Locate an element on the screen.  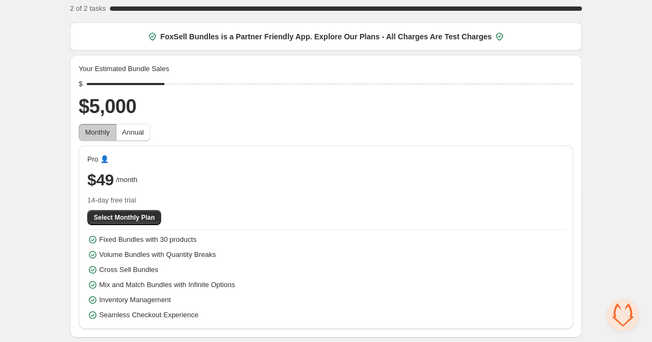
span: Inventory Management is located at coordinates (135, 300).